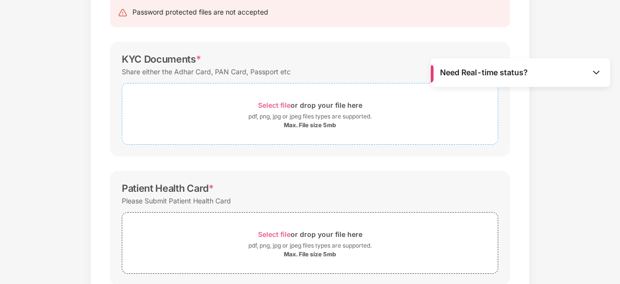  What do you see at coordinates (176, 200) in the screenshot?
I see `div: Please Submit Patient Health Card` at bounding box center [176, 200].